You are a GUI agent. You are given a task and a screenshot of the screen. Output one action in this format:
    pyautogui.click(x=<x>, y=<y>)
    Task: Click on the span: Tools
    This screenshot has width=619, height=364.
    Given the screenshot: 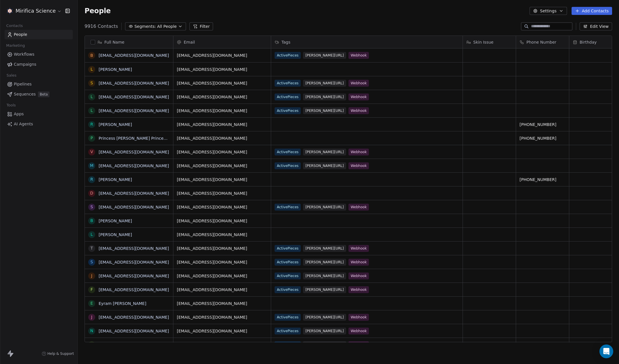 What is the action you would take?
    pyautogui.click(x=11, y=105)
    